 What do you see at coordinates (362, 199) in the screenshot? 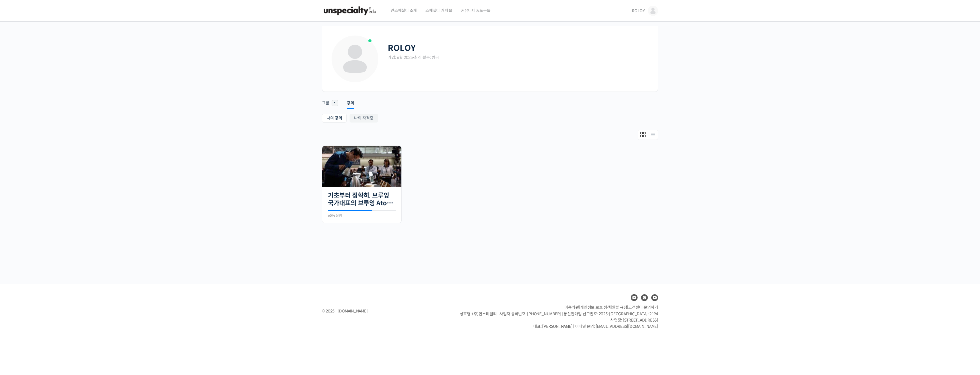
I see `a: 기초부터 정확히, 브루잉 국가대표의 브루잉 AtoZ 클래스` at bounding box center [362, 199].